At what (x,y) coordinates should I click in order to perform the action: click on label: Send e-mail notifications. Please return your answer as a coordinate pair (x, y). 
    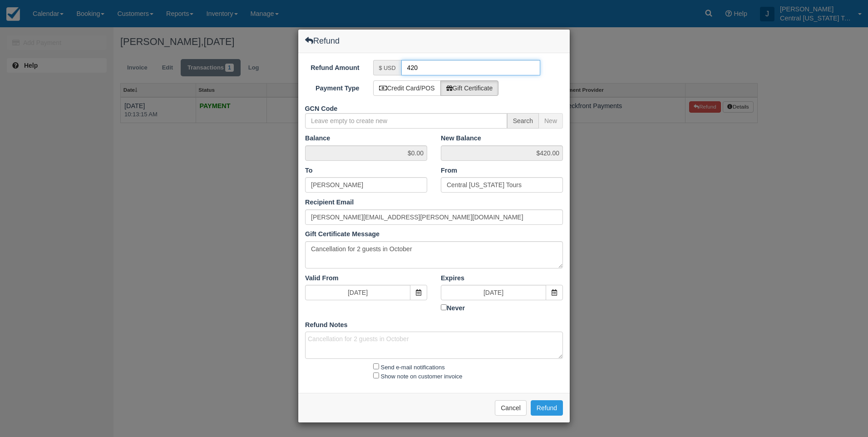
    Looking at the image, I should click on (413, 367).